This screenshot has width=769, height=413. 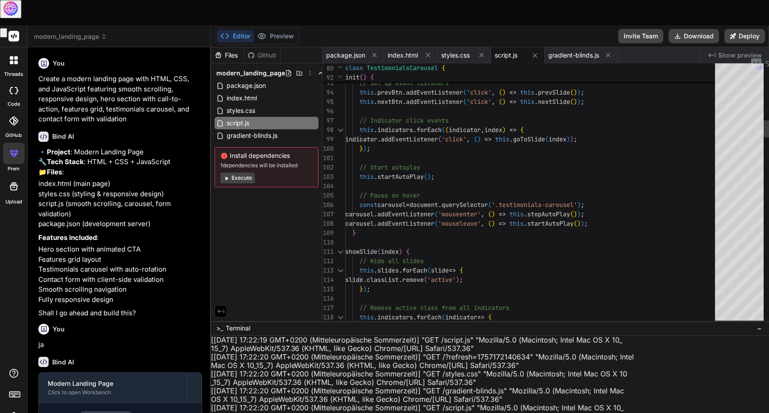 I want to click on li: index.html (main page), so click(x=120, y=184).